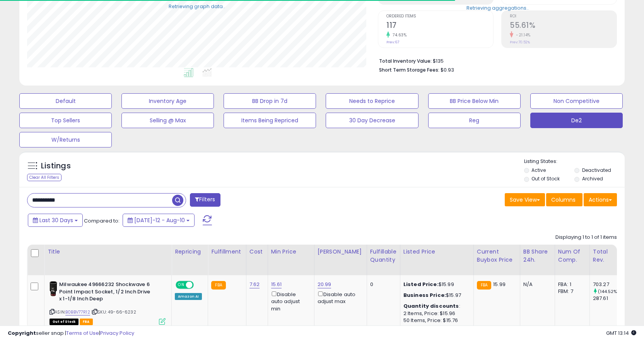  Describe the element at coordinates (71, 333) in the screenshot. I see `div: seller snap | |` at that location.